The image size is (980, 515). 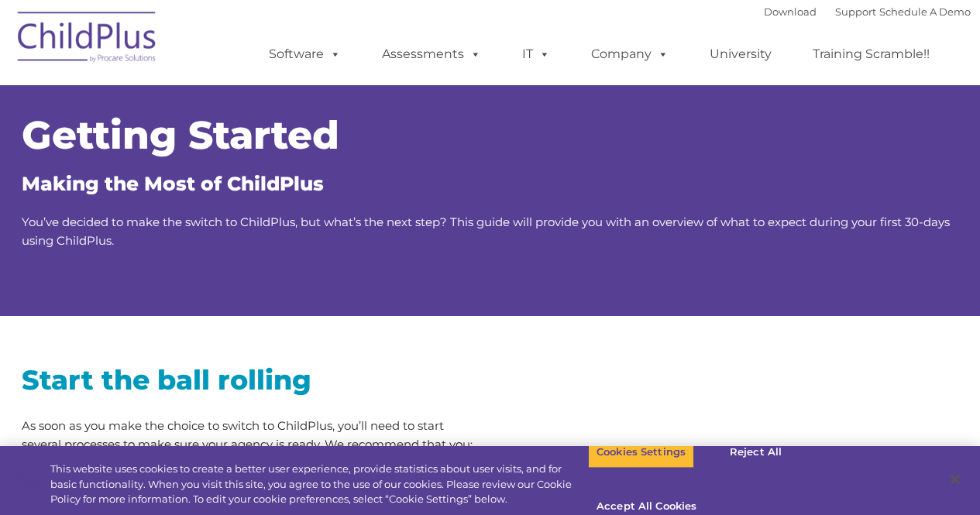 What do you see at coordinates (640, 453) in the screenshot?
I see `button: Cookies Settings` at bounding box center [640, 453].